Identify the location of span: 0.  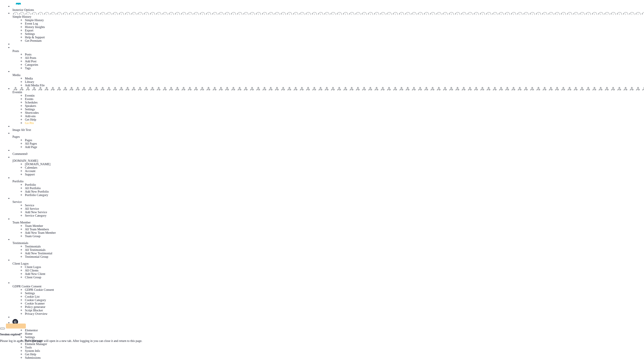
(27, 154).